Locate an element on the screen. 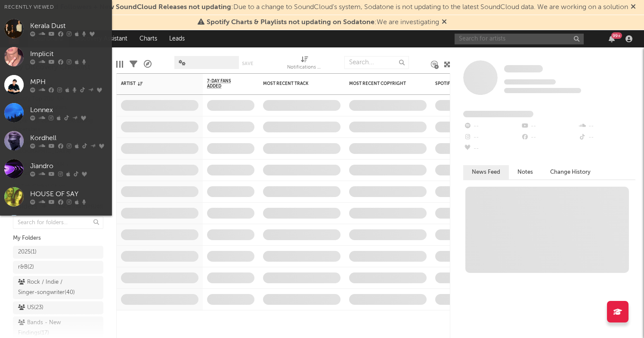  input: Search for folders... is located at coordinates (59, 223).